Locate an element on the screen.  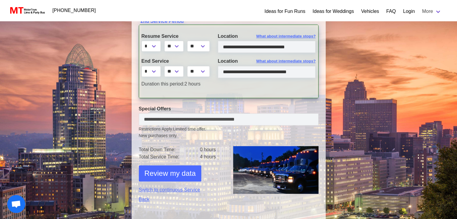
td: 0 hours is located at coordinates (212, 150).